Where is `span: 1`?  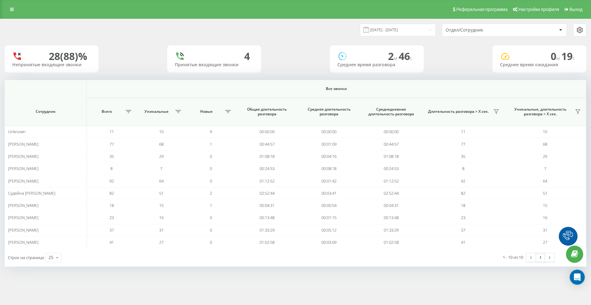
span: 1 is located at coordinates (211, 144).